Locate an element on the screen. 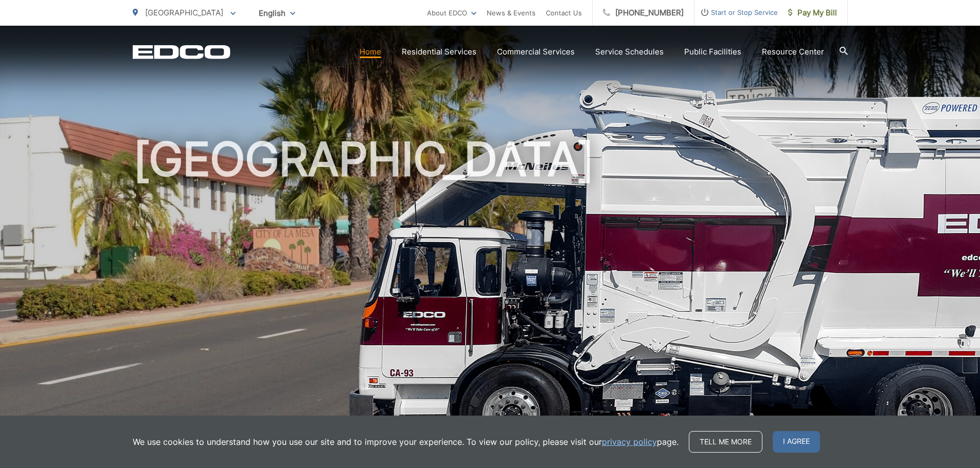 This screenshot has width=980, height=468. a: Commercial Services is located at coordinates (536, 52).